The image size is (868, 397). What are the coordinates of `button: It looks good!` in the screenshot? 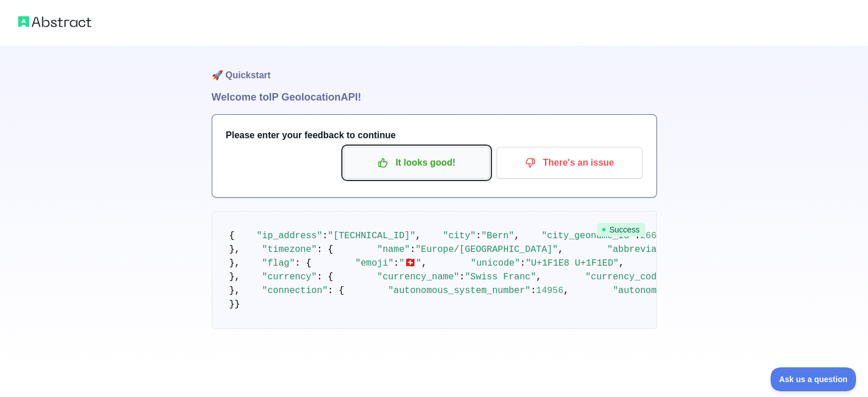 It's located at (416, 163).